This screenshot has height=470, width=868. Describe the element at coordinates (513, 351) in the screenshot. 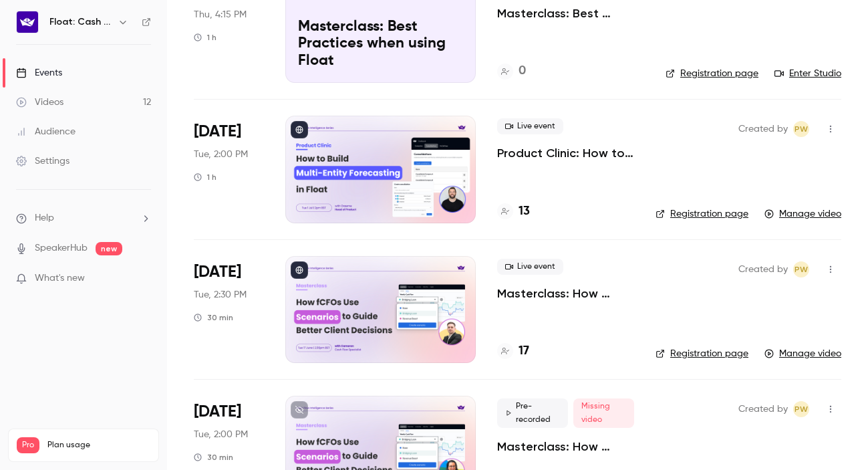

I see `a: 17` at that location.